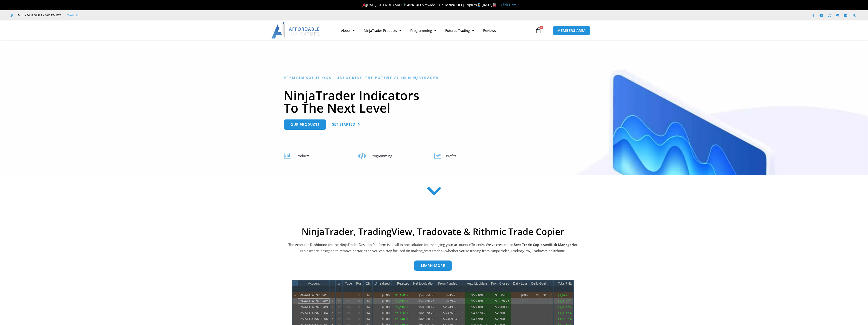 Image resolution: width=868 pixels, height=325 pixels. I want to click on p: The Accounts Dashboard for the NinjaTrader Desktop Platform is an all in one solution for managin..., so click(433, 248).